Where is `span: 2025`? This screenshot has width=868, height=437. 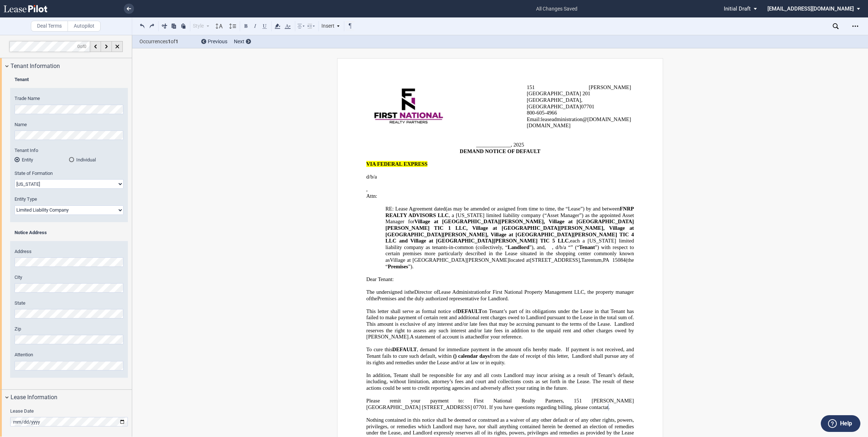
span: 2025 is located at coordinates (519, 145).